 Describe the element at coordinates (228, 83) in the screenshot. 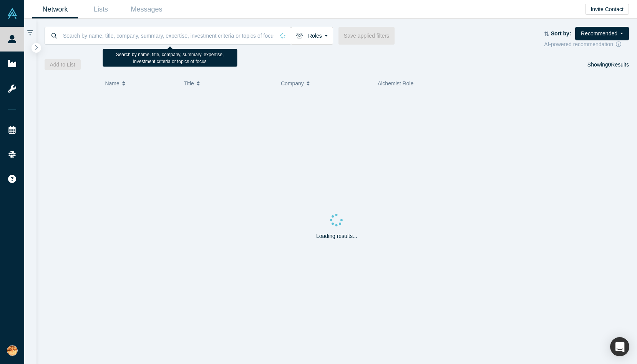

I see `button: Title` at that location.